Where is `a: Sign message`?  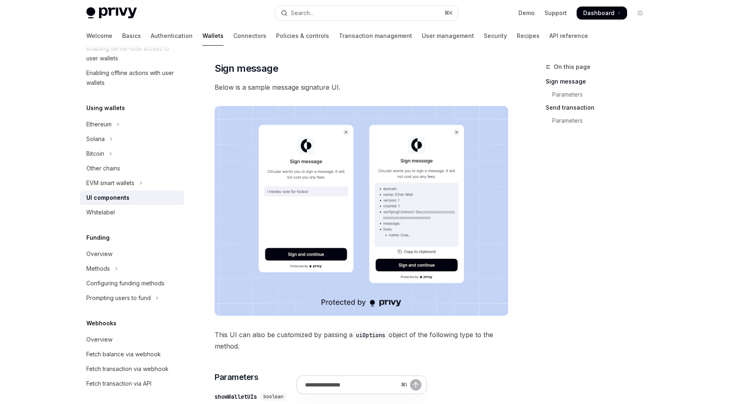
a: Sign message is located at coordinates (599, 81).